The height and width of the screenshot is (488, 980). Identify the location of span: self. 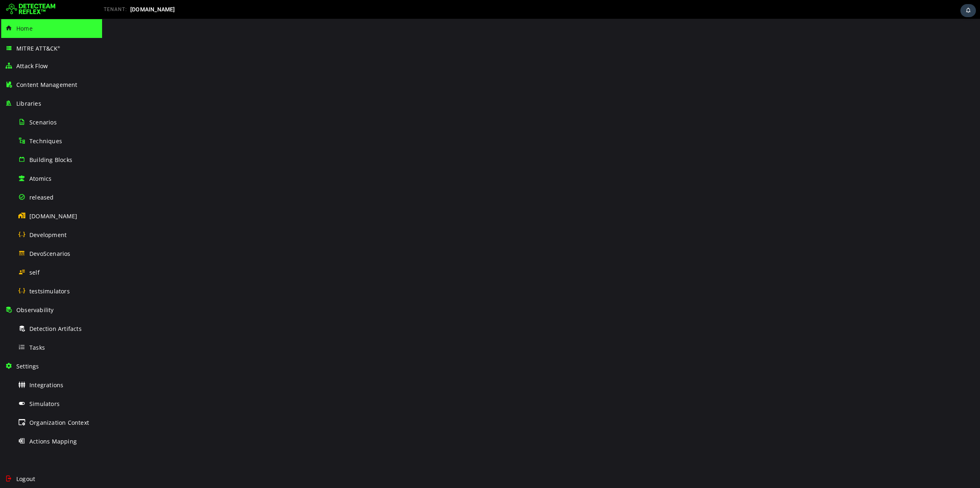
(34, 272).